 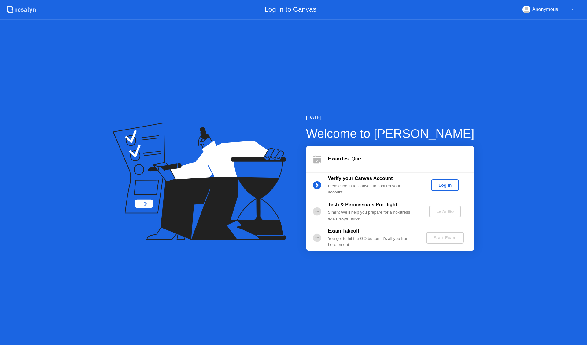 I want to click on button: Log In, so click(x=445, y=185).